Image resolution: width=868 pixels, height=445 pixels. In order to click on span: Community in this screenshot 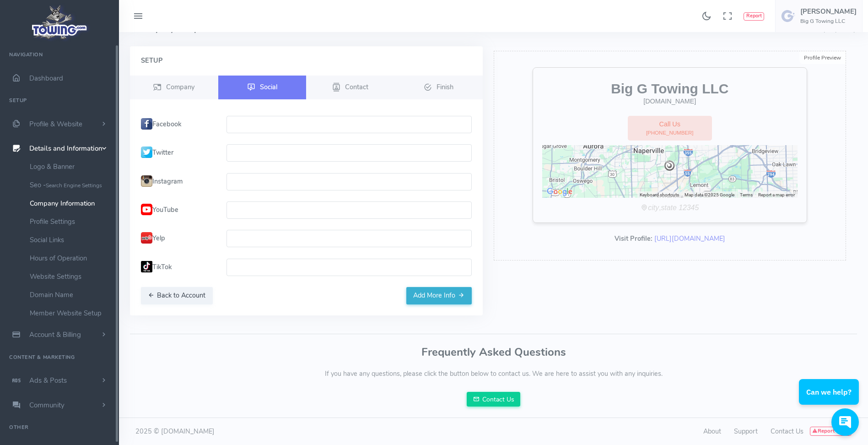, I will do `click(47, 405)`.